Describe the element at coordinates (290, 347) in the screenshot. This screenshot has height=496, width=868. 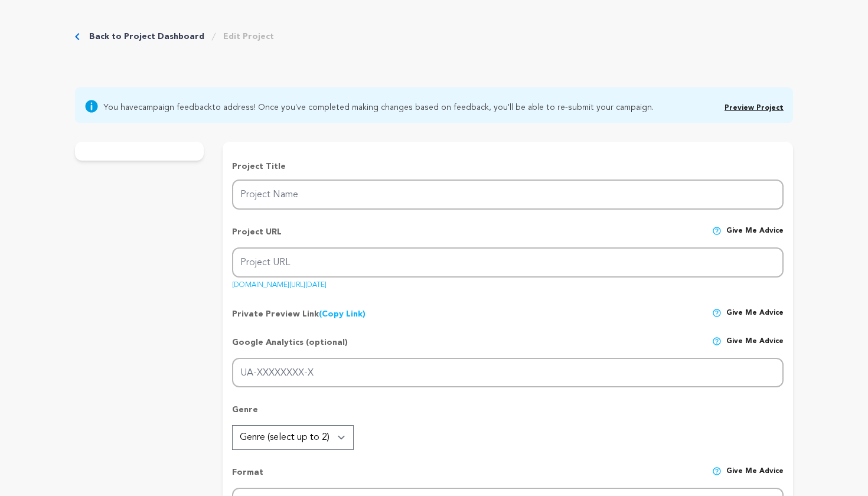
I see `p: Google Analytics (optional)` at that location.